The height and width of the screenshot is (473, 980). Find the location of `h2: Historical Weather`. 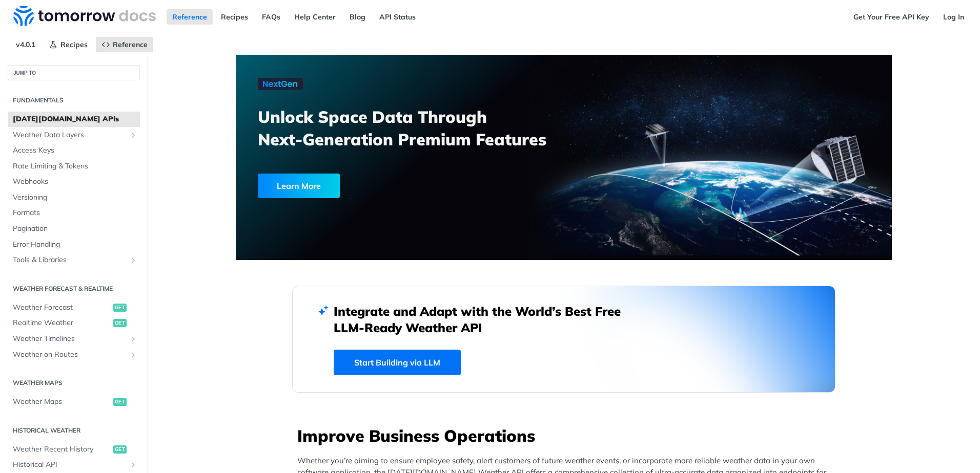

h2: Historical Weather is located at coordinates (74, 430).